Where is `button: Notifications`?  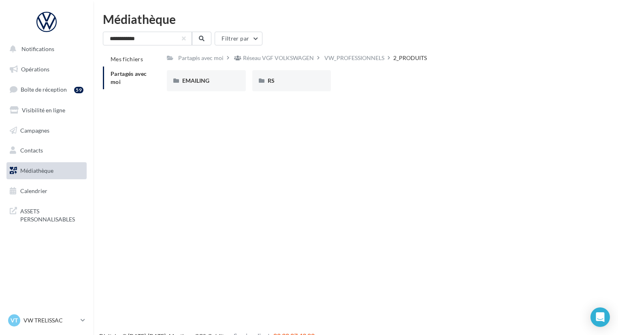
button: Notifications is located at coordinates (45, 49).